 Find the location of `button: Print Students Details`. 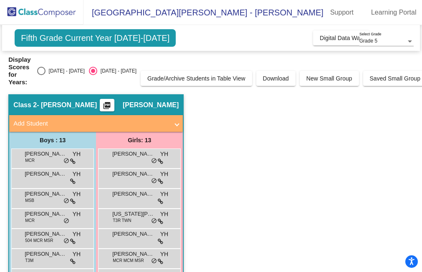

button: Print Students Details is located at coordinates (107, 105).